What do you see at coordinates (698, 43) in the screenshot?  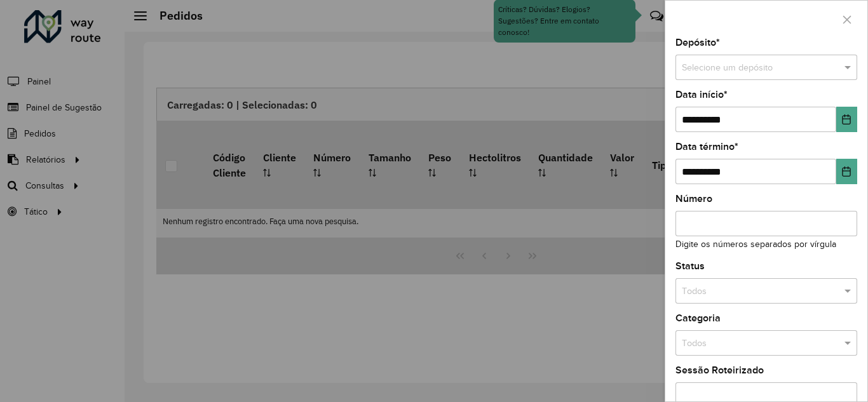 I see `label: Depósito` at bounding box center [698, 43].